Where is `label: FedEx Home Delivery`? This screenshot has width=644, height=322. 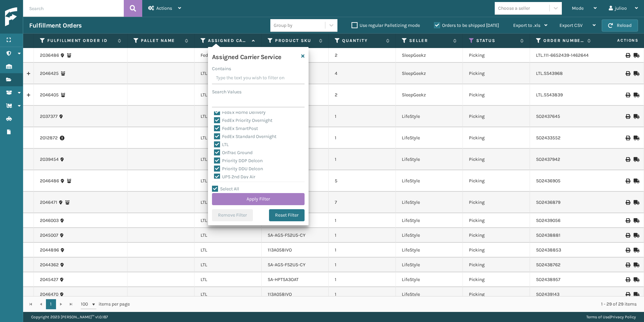
label: FedEx Home Delivery is located at coordinates (240, 112).